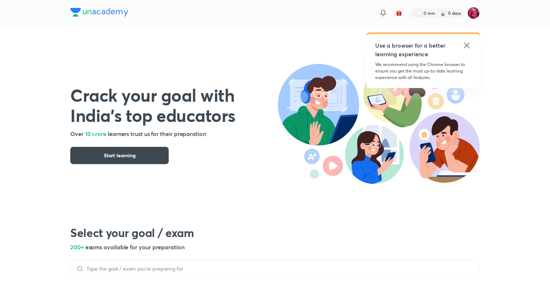 This screenshot has width=550, height=285. Describe the element at coordinates (99, 12) in the screenshot. I see `img: Company Logo` at that location.